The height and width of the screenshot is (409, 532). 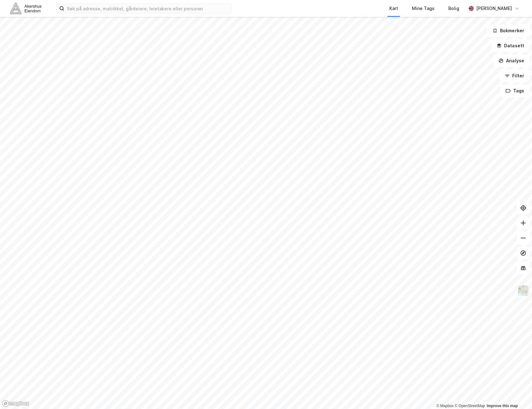 What do you see at coordinates (523, 291) in the screenshot?
I see `img: Z` at bounding box center [523, 291].